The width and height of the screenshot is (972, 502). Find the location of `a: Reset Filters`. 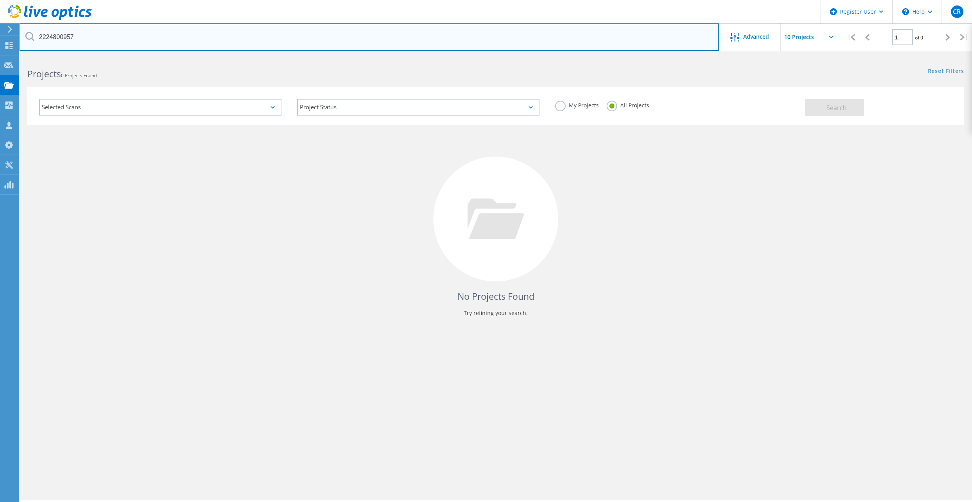

a: Reset Filters is located at coordinates (946, 71).